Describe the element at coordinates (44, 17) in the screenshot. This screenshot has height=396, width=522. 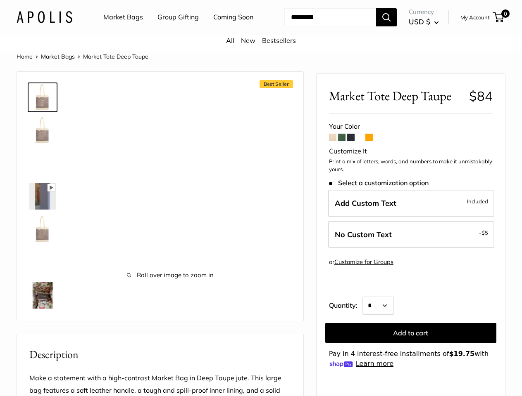
I see `img: Apolis` at that location.